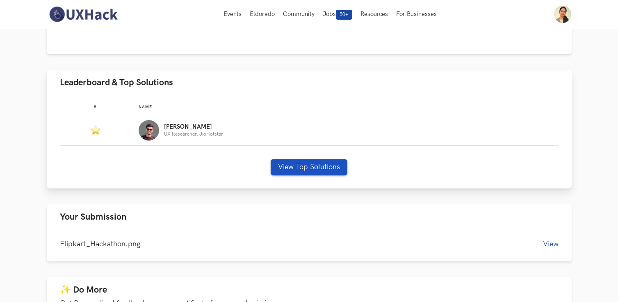 The image size is (618, 302). What do you see at coordinates (194, 134) in the screenshot?
I see `p: UX Researcher, JioHotstar` at bounding box center [194, 134].